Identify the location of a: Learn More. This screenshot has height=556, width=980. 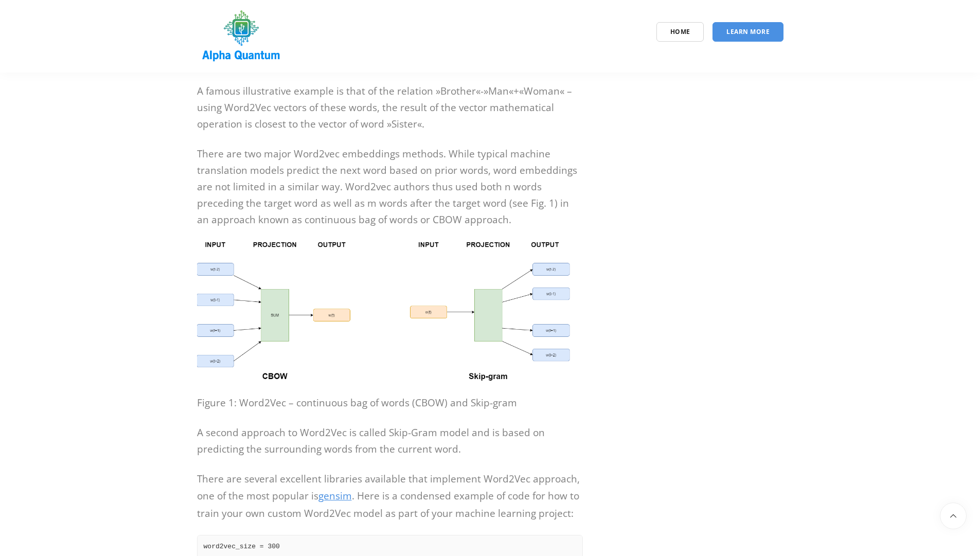
(748, 32).